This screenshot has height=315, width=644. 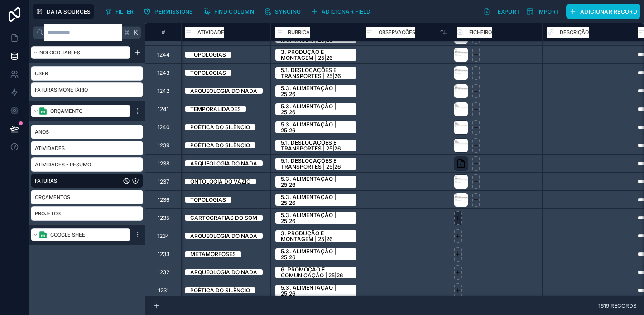 I want to click on div: 1237, so click(x=163, y=182).